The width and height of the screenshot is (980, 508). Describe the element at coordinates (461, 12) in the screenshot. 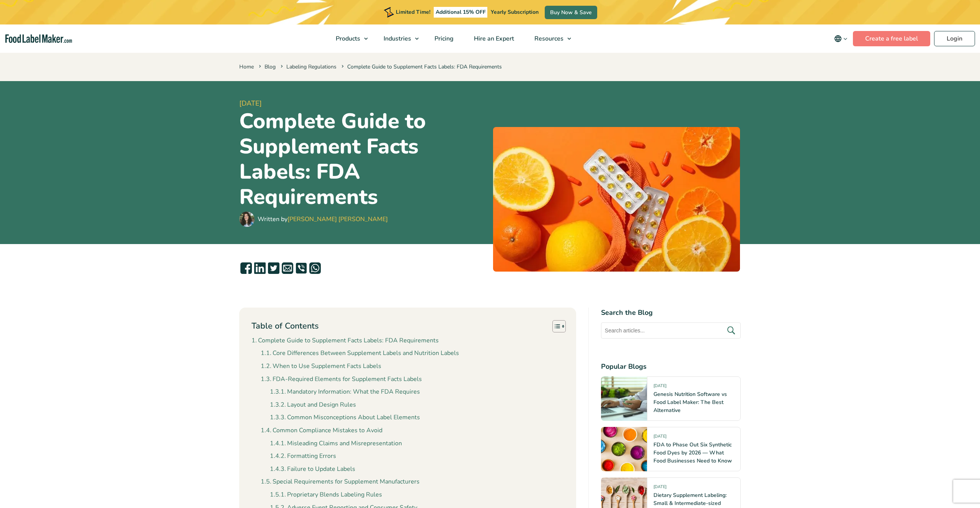

I see `span: Additional 15% OFF` at that location.